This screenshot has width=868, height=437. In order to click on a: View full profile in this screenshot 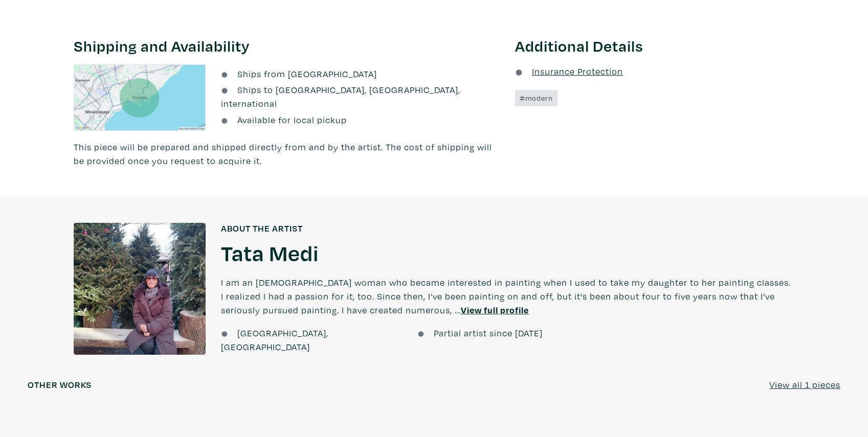, I will do `click(494, 310)`.